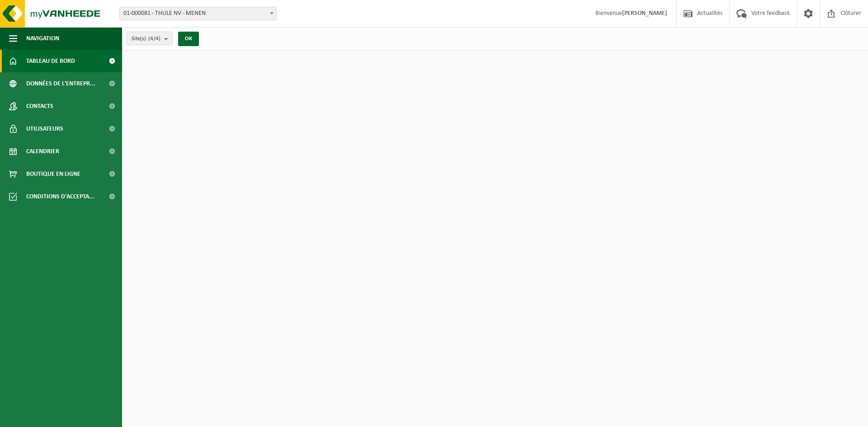  I want to click on button: OK, so click(189, 39).